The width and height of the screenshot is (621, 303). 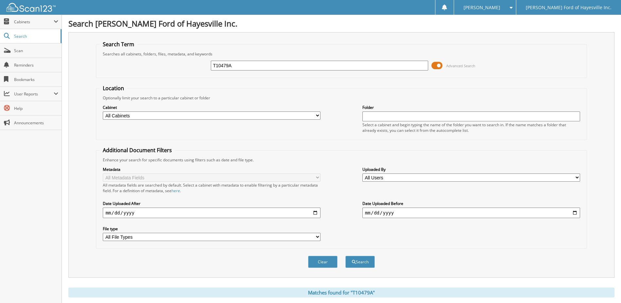 I want to click on img: scan123-logo-white.svg, so click(x=31, y=7).